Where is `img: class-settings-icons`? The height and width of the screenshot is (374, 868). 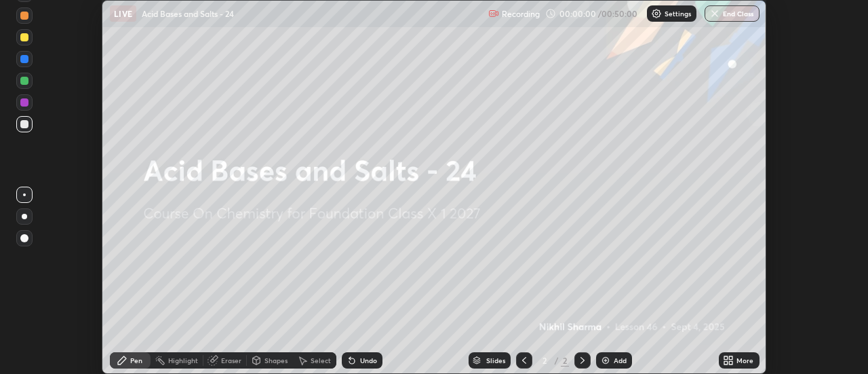 img: class-settings-icons is located at coordinates (656, 14).